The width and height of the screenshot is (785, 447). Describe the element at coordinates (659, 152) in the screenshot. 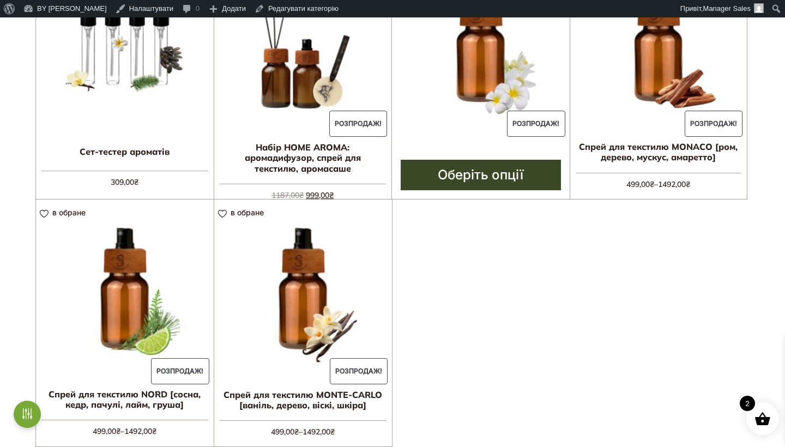

I see `h2: Спрей для текстилю MONACO [ром, дерево, мускус, амаретто]` at that location.